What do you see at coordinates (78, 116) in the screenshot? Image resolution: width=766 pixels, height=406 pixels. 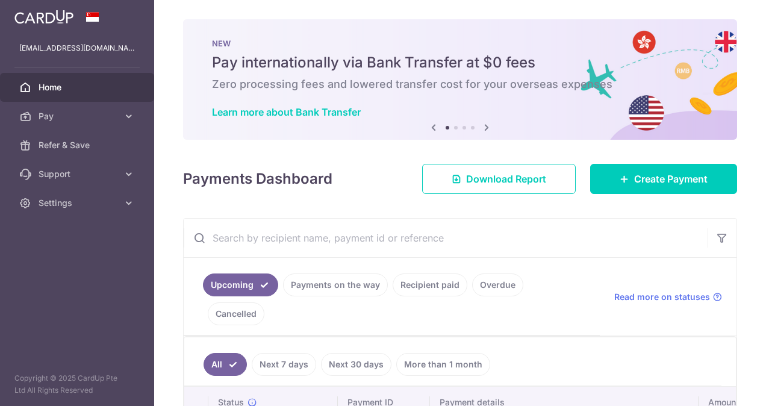 I see `span: Pay` at bounding box center [78, 116].